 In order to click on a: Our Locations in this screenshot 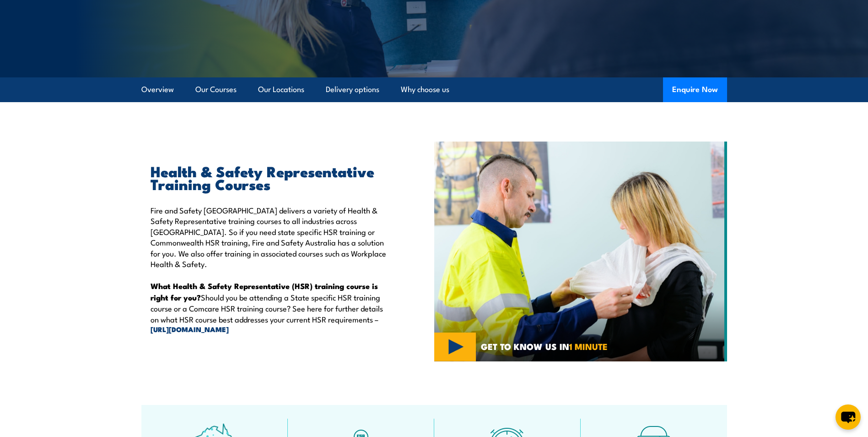, I will do `click(281, 89)`.